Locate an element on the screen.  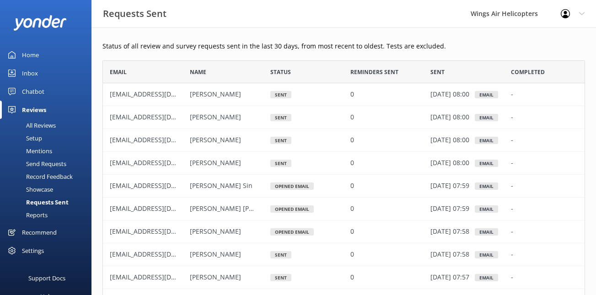
div: Support Docs is located at coordinates (47, 278).